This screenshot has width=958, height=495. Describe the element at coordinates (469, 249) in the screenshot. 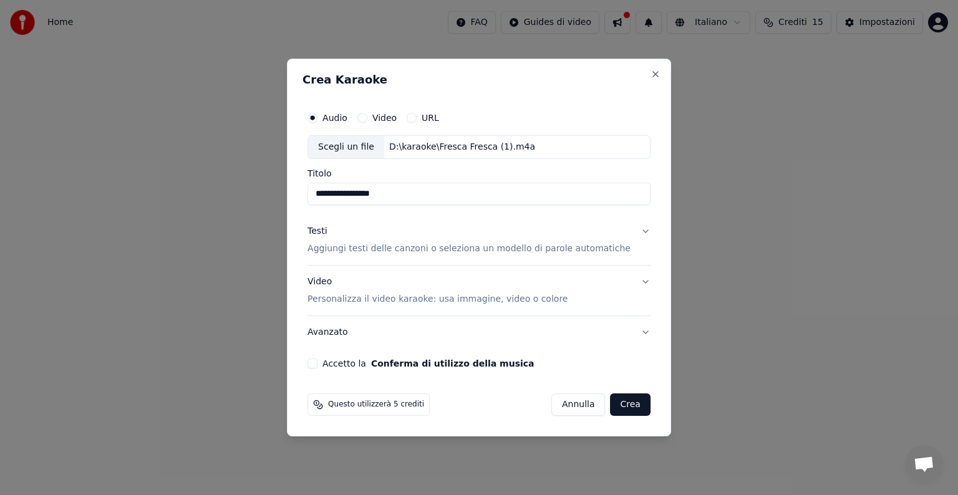

I see `p: Aggiungi testi delle canzoni o seleziona un modello di parole automatiche` at that location.